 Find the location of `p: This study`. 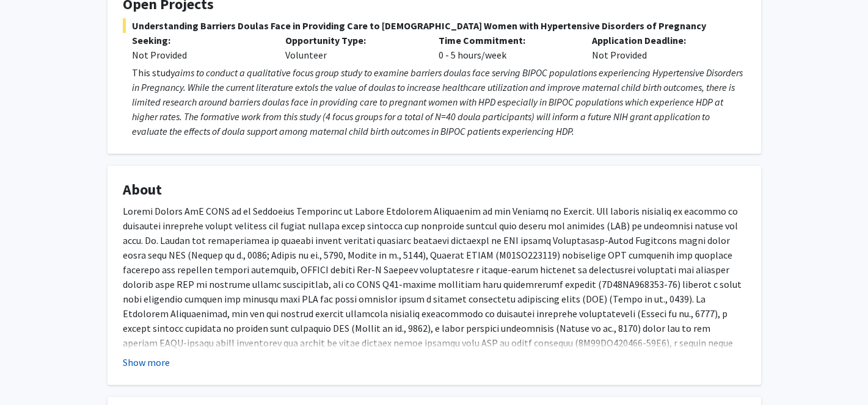

p: This study is located at coordinates (439, 102).